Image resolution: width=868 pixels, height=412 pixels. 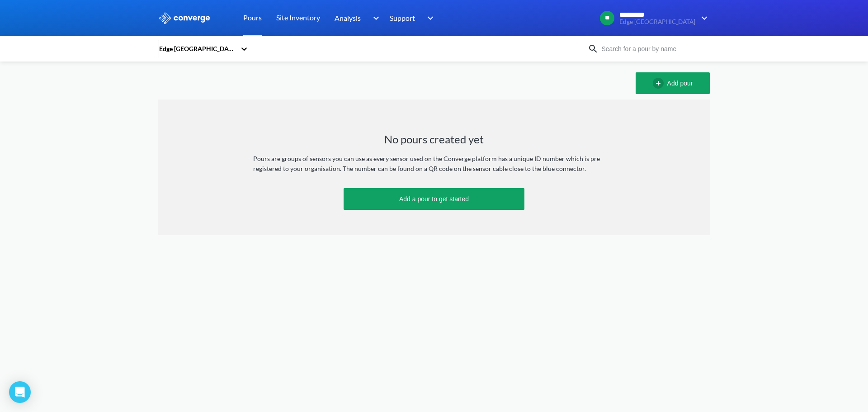 What do you see at coordinates (673, 83) in the screenshot?
I see `button: Add pour` at bounding box center [673, 83].